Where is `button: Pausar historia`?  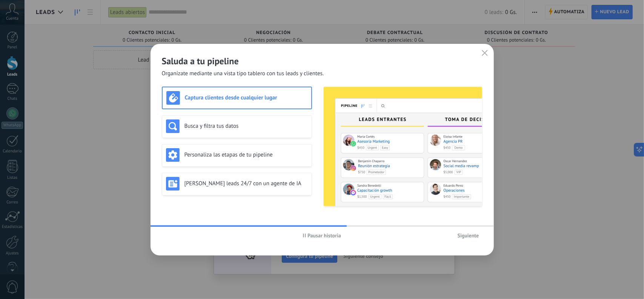 button: Pausar historia is located at coordinates (322, 235).